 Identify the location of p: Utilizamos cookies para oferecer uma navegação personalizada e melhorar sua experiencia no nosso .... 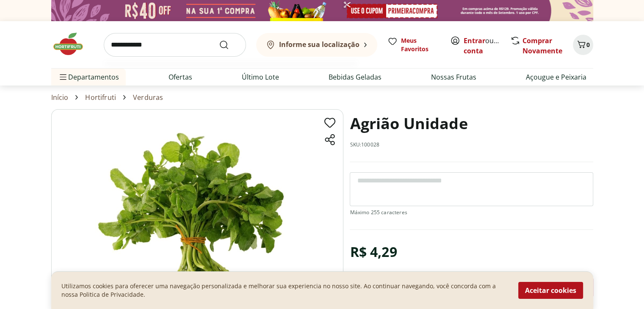
(285, 291).